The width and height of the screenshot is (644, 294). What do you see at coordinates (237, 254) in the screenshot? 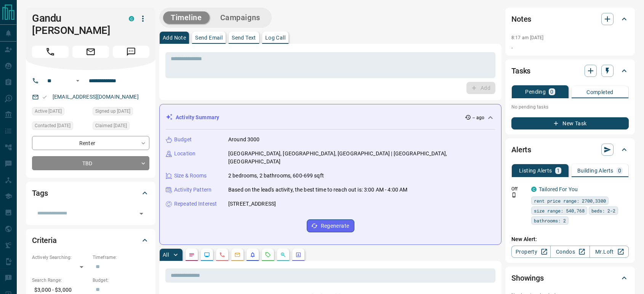
I see `svg: Emails` at bounding box center [237, 254].